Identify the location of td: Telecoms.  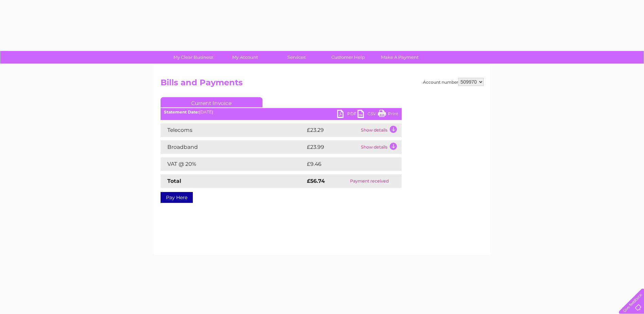
(233, 130).